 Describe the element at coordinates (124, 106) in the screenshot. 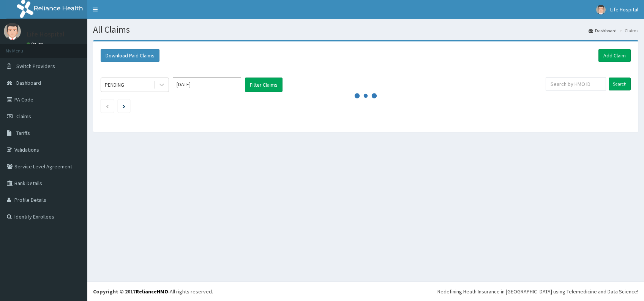

I see `a: Next page` at that location.